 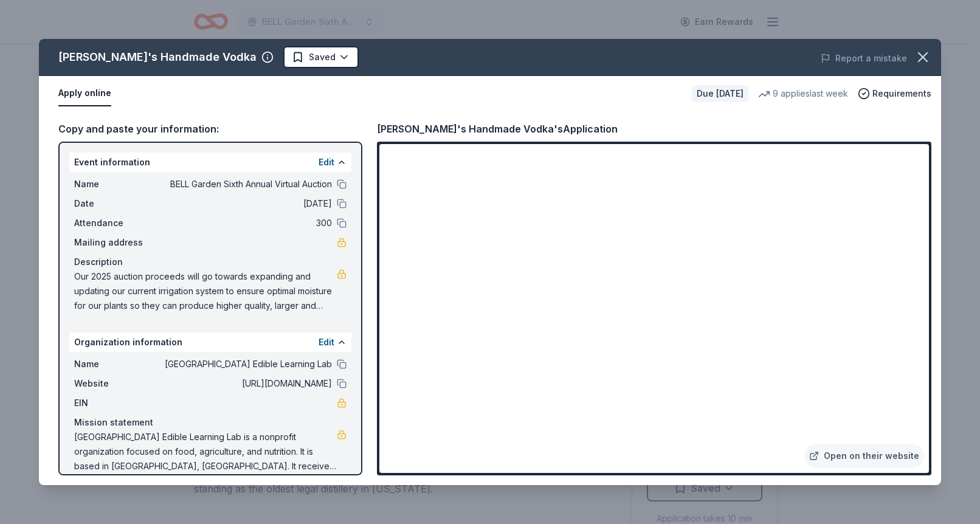 What do you see at coordinates (210, 262) in the screenshot?
I see `div: Description` at bounding box center [210, 262].